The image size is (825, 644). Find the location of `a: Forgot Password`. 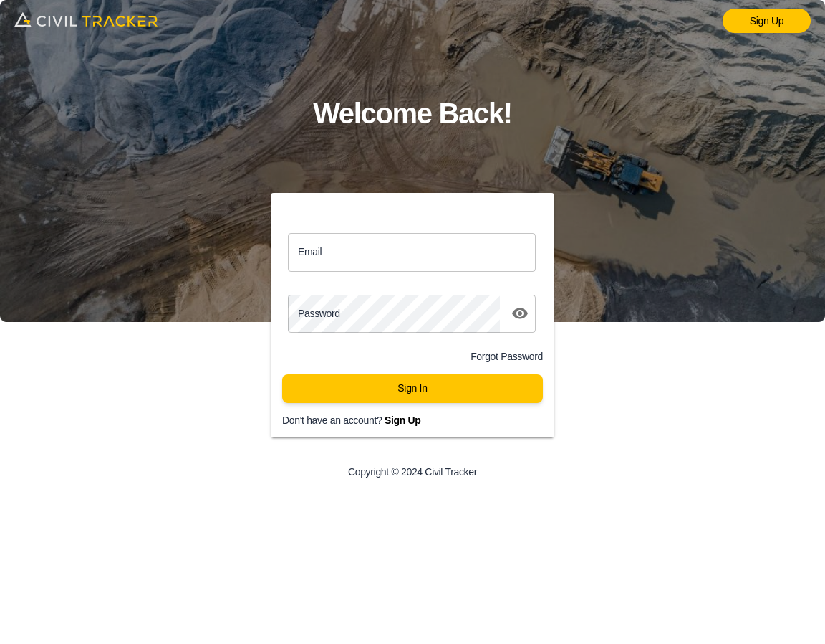

a: Forgot Password is located at coordinates (507, 356).